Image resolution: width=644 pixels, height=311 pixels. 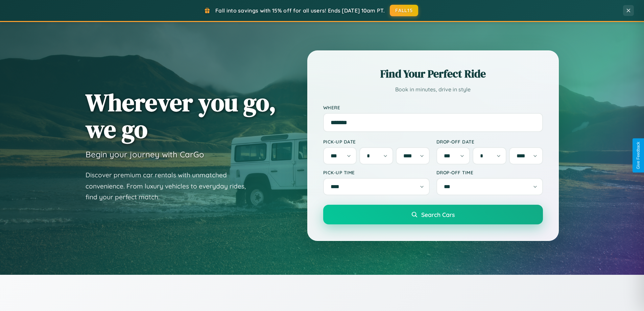 What do you see at coordinates (377, 172) in the screenshot?
I see `label: Pick-up Time` at bounding box center [377, 172].